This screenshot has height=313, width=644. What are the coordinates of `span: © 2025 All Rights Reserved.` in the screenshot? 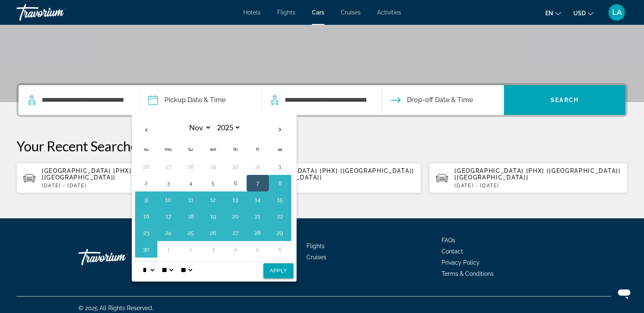 It's located at (116, 308).